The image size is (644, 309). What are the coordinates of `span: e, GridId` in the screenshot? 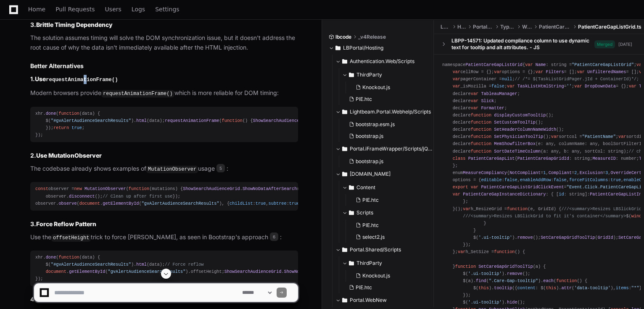 It's located at (542, 209).